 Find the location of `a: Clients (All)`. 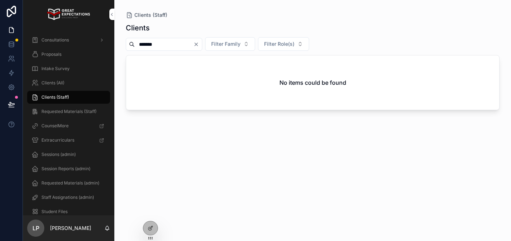

a: Clients (All) is located at coordinates (69, 83).